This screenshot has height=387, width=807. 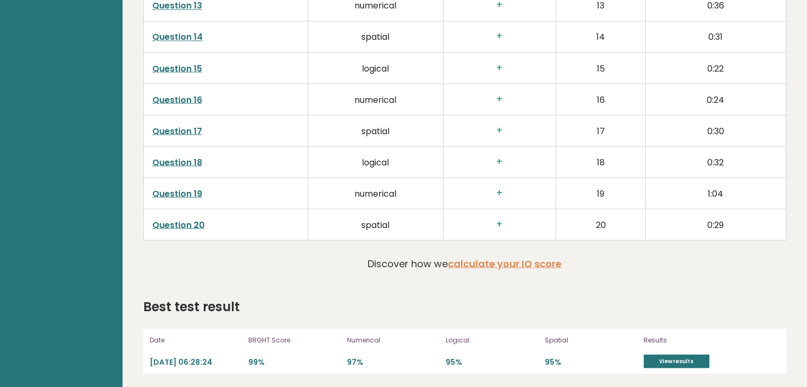 I want to click on td: 0:22, so click(x=715, y=68).